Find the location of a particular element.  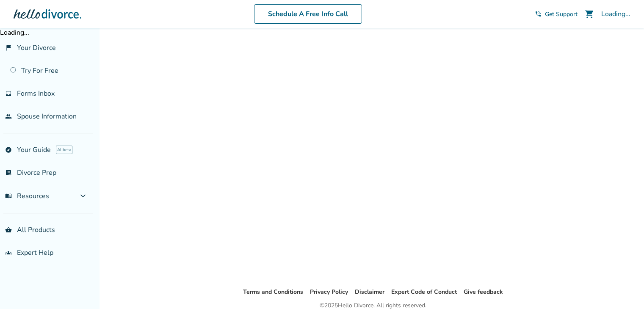

span: Resources is located at coordinates (27, 196).